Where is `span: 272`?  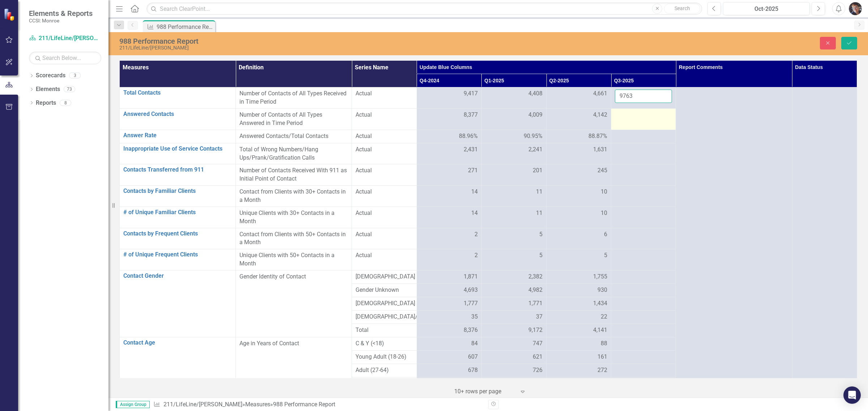
span: 272 is located at coordinates (602, 370).